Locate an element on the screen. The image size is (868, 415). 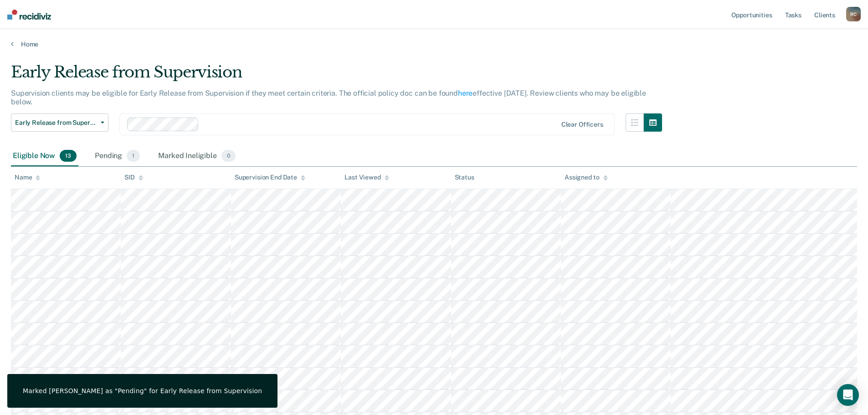
div: Early Release from Supervision is located at coordinates (336, 76).